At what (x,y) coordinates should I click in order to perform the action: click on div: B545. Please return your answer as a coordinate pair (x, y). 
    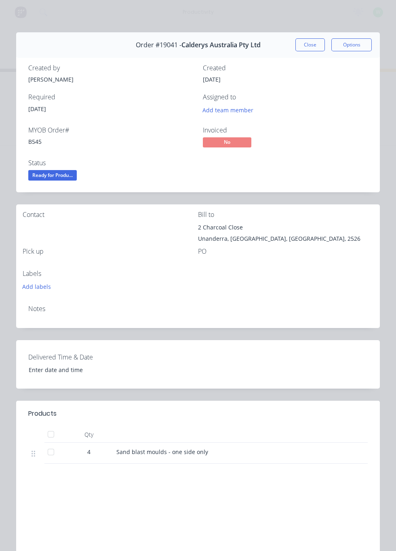
    Looking at the image, I should click on (111, 141).